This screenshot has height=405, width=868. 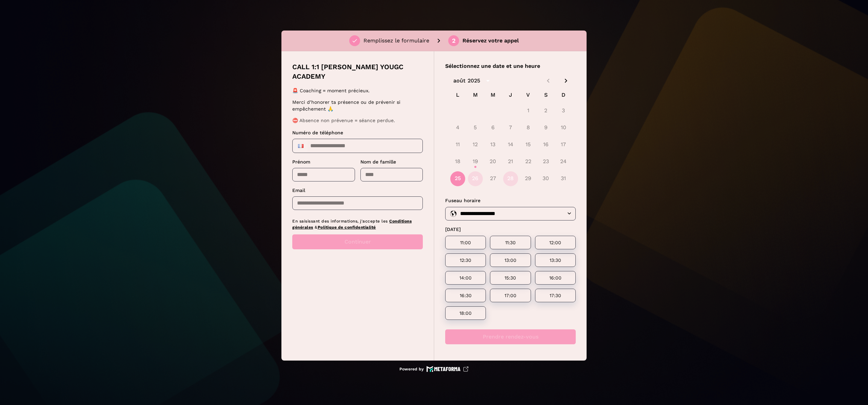 What do you see at coordinates (528, 95) in the screenshot?
I see `span: V` at bounding box center [528, 95].